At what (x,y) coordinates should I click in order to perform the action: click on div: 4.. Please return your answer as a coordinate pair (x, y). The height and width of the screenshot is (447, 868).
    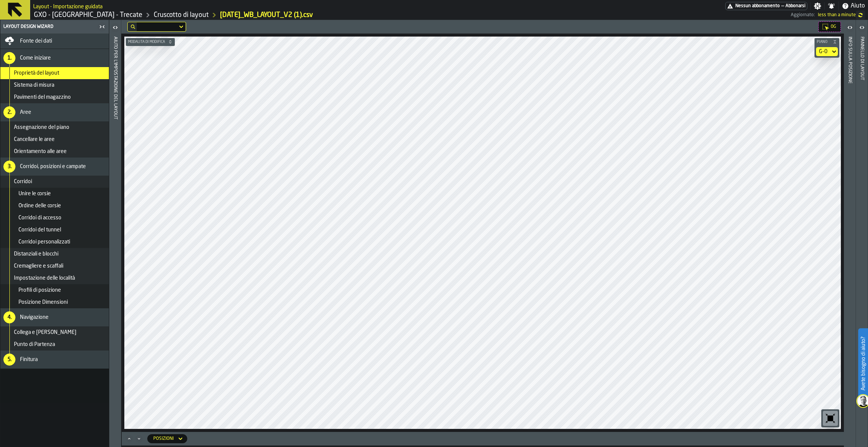
    Looking at the image, I should click on (10, 318).